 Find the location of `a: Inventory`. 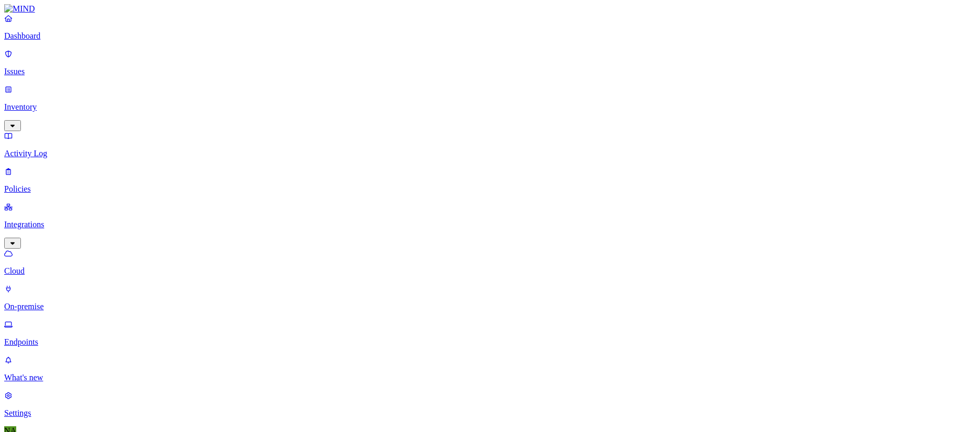

a: Inventory is located at coordinates (489, 107).